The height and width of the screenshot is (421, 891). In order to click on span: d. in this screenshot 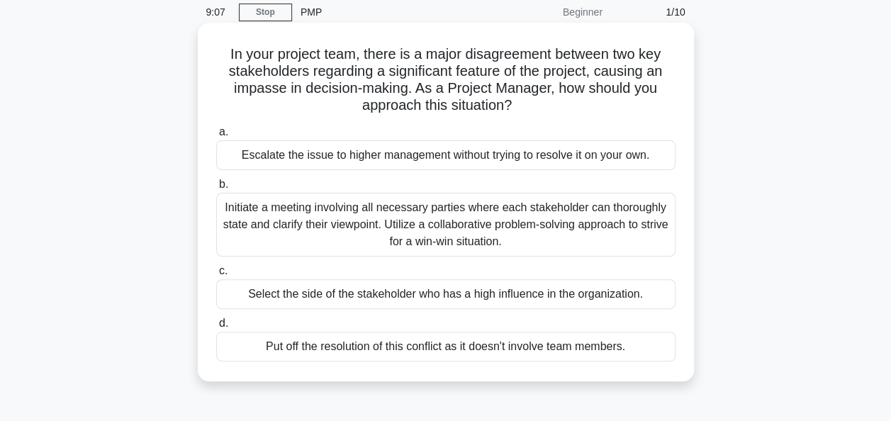, I will do `click(223, 322)`.